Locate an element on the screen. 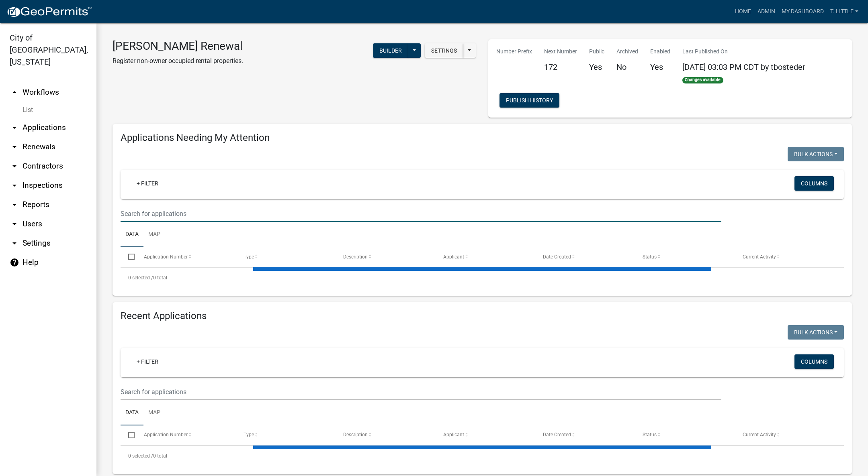 This screenshot has height=476, width=868. h5: No is located at coordinates (627, 67).